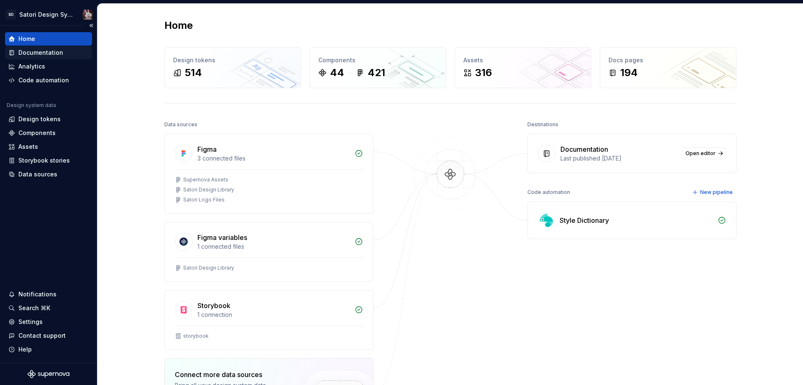 This screenshot has width=803, height=385. What do you see at coordinates (273, 247) in the screenshot?
I see `div: 1 connected files` at bounding box center [273, 247].